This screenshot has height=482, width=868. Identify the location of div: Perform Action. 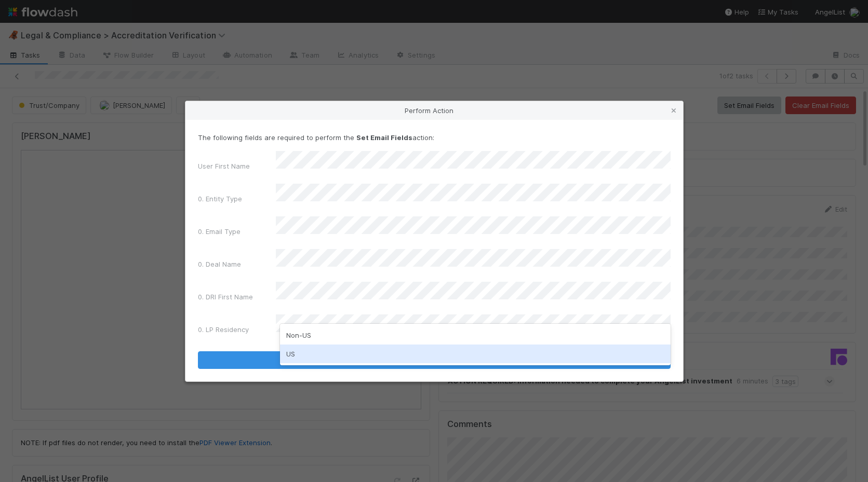
(434, 110).